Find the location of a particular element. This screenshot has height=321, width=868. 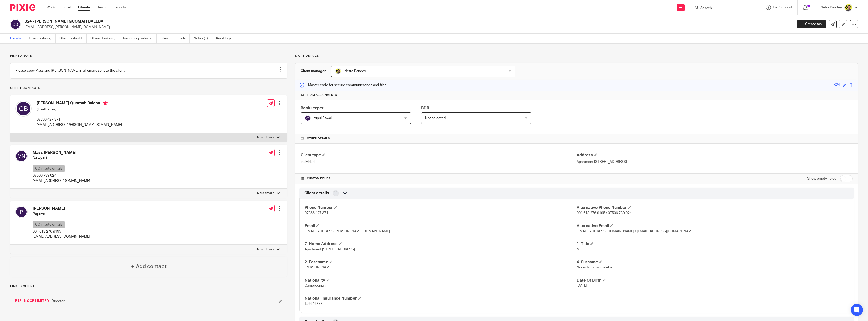

label: Show empty fields is located at coordinates (822, 179).